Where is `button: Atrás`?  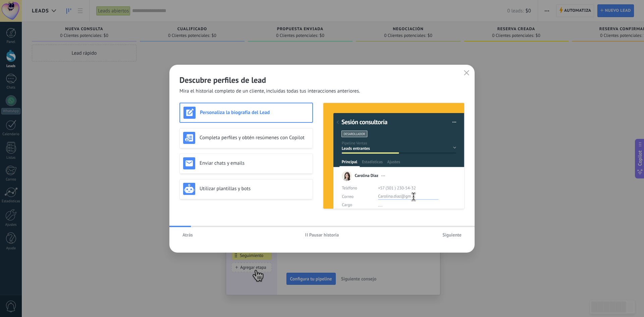
button: Atrás is located at coordinates (187, 235).